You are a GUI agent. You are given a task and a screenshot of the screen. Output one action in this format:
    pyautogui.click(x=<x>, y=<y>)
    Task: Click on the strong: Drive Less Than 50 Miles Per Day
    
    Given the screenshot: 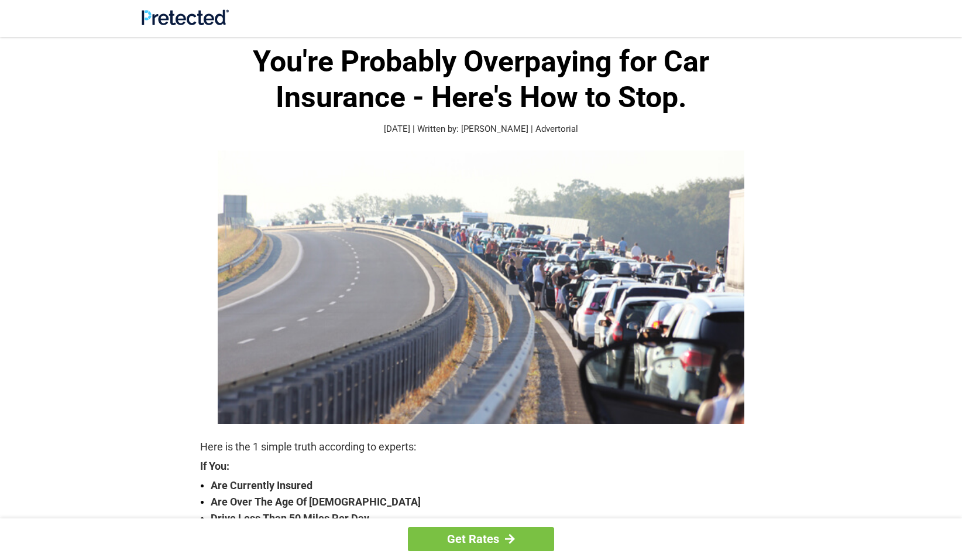 What is the action you would take?
    pyautogui.click(x=487, y=518)
    